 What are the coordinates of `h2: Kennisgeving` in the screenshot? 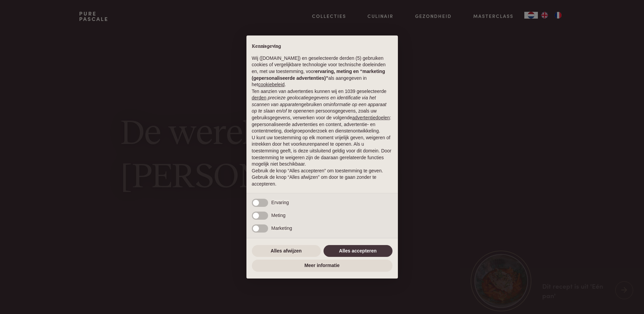 It's located at (322, 47).